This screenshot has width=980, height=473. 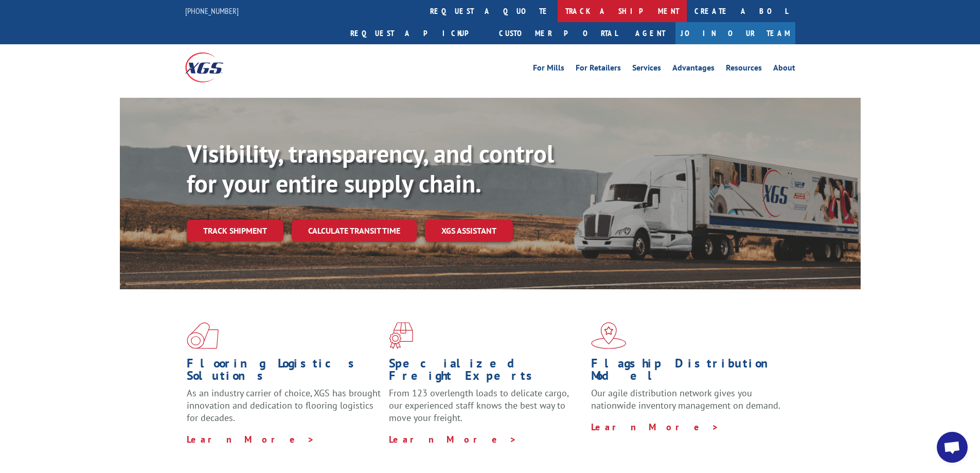 What do you see at coordinates (784, 70) in the screenshot?
I see `a: About` at bounding box center [784, 70].